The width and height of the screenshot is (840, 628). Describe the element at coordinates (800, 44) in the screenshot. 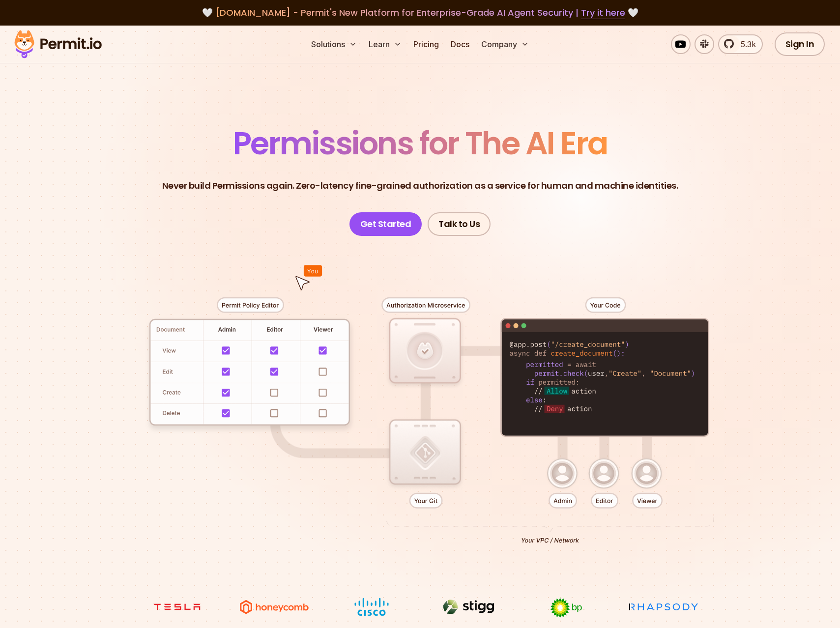

I see `a: Sign In` at that location.